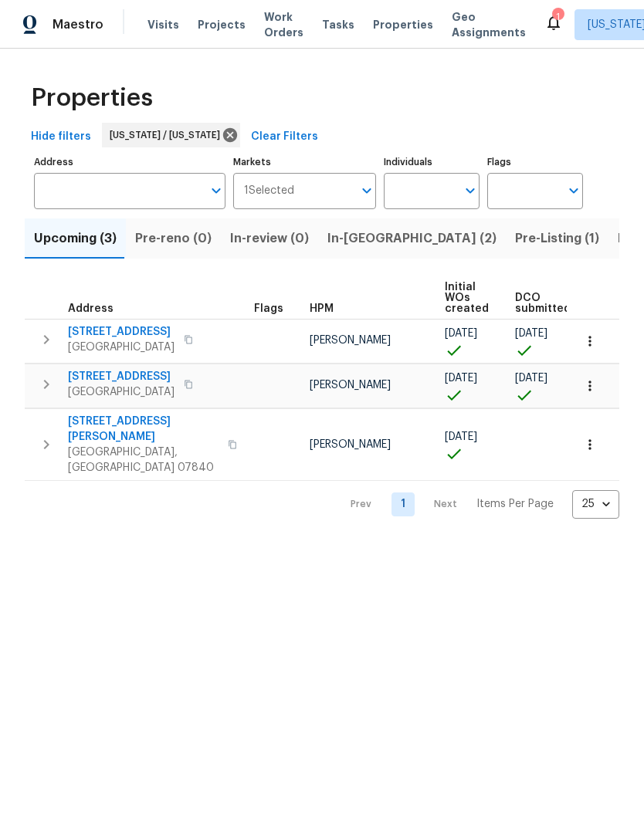  I want to click on label: Individuals, so click(432, 162).